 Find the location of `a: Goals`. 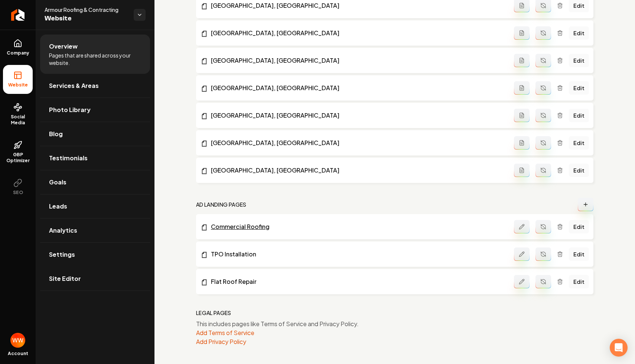

a: Goals is located at coordinates (95, 182).